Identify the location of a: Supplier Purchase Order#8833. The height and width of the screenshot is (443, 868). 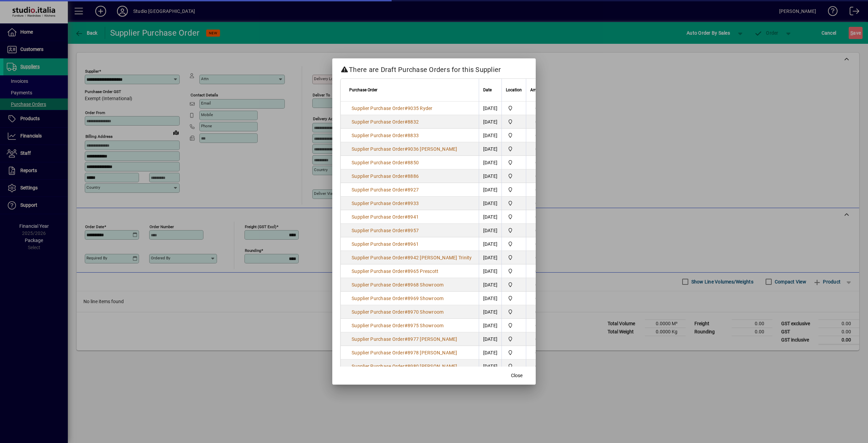
(386, 136).